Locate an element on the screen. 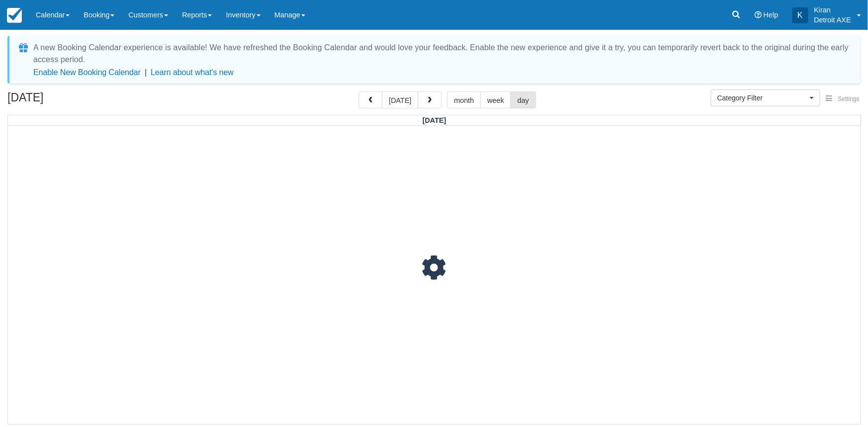 The height and width of the screenshot is (427, 868). span: Settings is located at coordinates (848, 99).